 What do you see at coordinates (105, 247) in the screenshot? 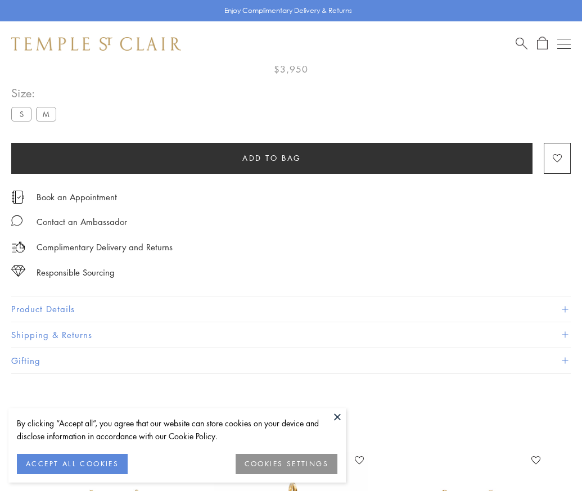
I see `p: Complimentary Delivery and Returns` at bounding box center [105, 247].